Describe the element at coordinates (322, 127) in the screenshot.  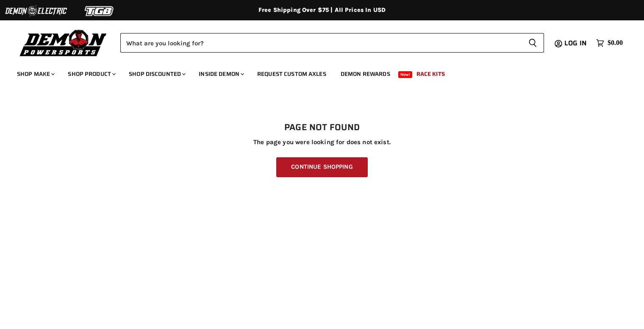
I see `h1: Page not found` at that location.